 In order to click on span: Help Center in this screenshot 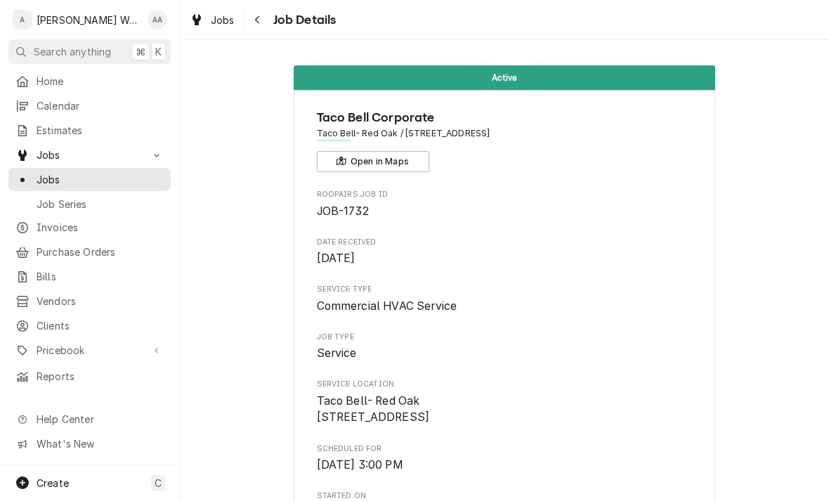, I will do `click(99, 418)`.